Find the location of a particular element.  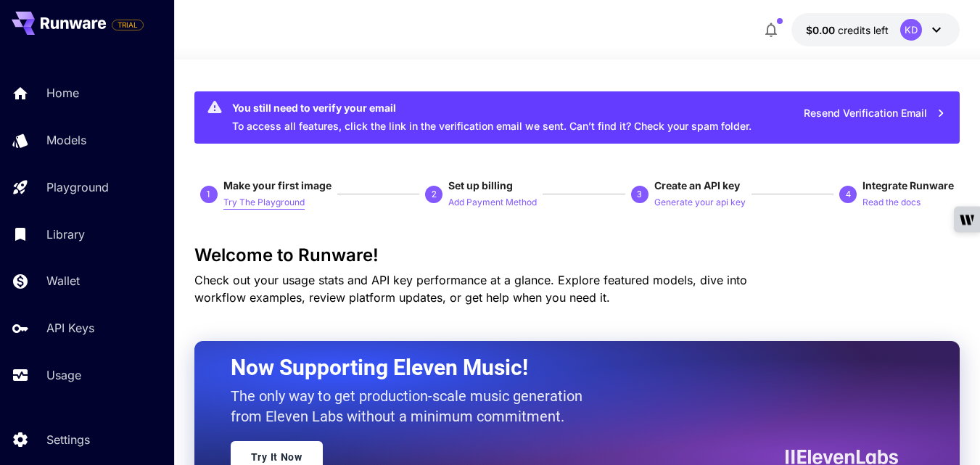

p: Wallet is located at coordinates (63, 281).